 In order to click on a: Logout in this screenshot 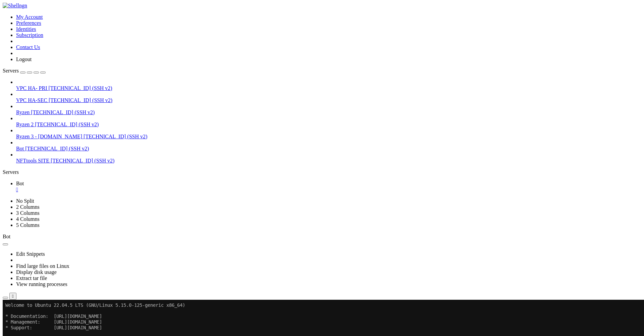, I will do `click(24, 59)`.